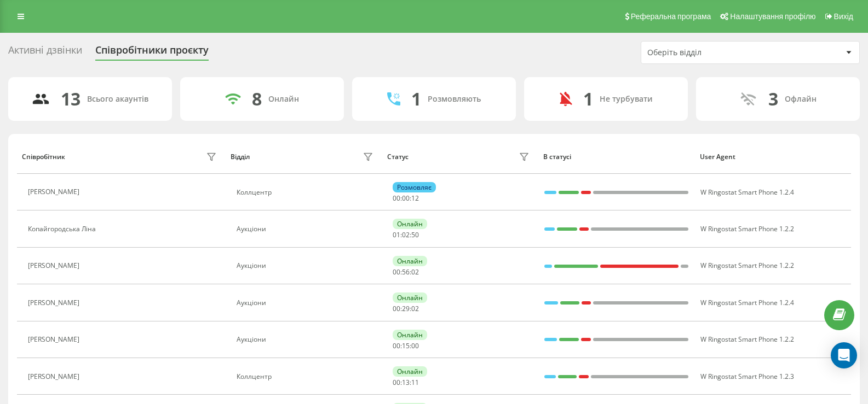  What do you see at coordinates (454, 99) in the screenshot?
I see `div: Розмовляють` at bounding box center [454, 99].